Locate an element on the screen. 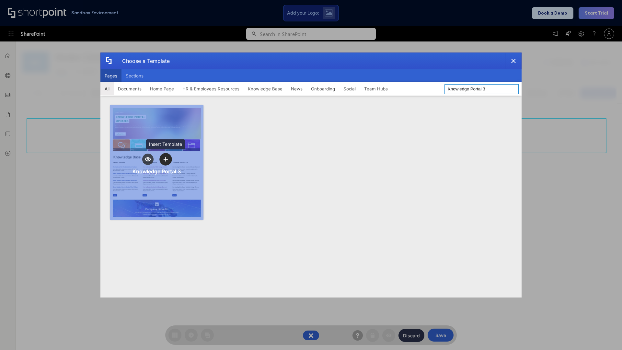 This screenshot has height=350, width=622. button: HR & Employees Resources is located at coordinates (211, 89).